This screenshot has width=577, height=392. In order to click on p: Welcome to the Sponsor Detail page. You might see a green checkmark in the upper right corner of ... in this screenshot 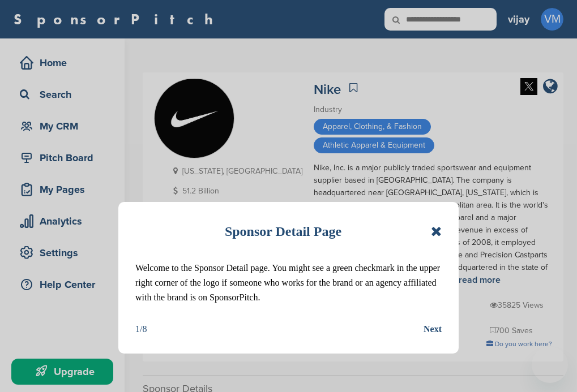, I will do `click(288, 282)`.